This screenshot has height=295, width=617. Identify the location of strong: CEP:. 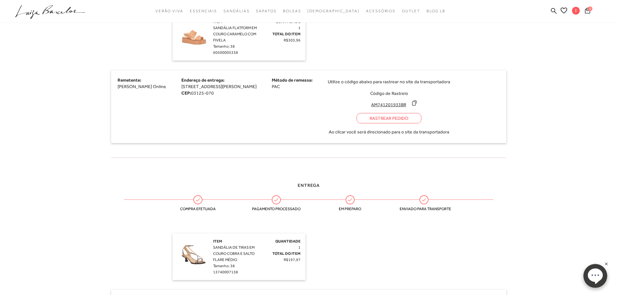
(186, 93).